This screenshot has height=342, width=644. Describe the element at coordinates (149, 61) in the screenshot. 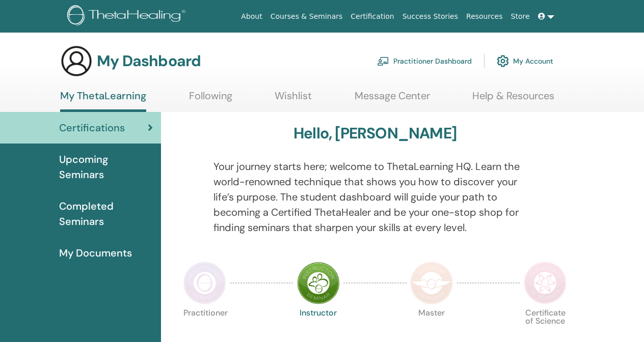

I see `h3: My Dashboard` at that location.